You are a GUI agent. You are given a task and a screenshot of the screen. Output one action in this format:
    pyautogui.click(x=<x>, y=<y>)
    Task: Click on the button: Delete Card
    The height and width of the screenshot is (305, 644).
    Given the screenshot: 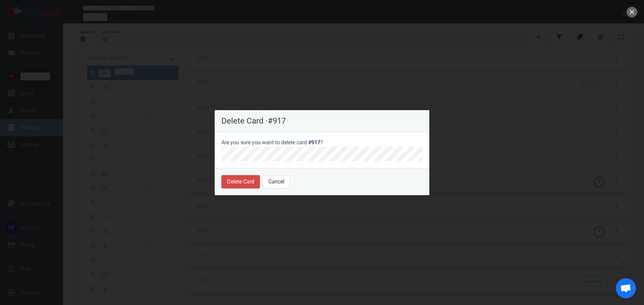 What is the action you would take?
    pyautogui.click(x=241, y=182)
    